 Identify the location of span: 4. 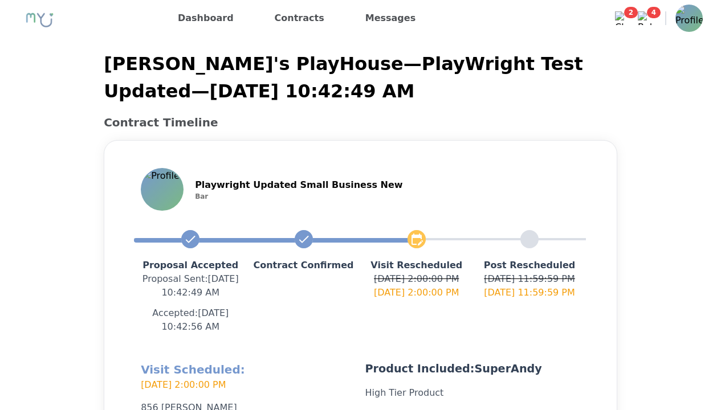
(654, 13).